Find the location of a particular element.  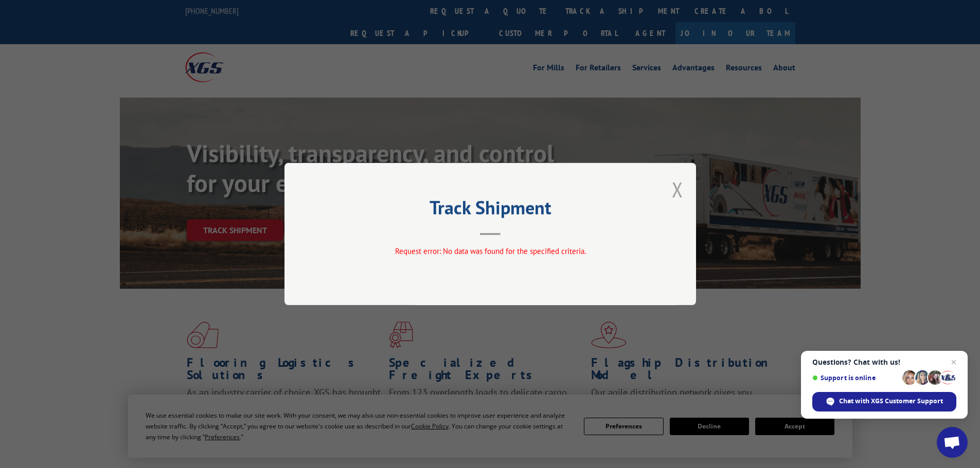

div: Open chat is located at coordinates (953, 443).